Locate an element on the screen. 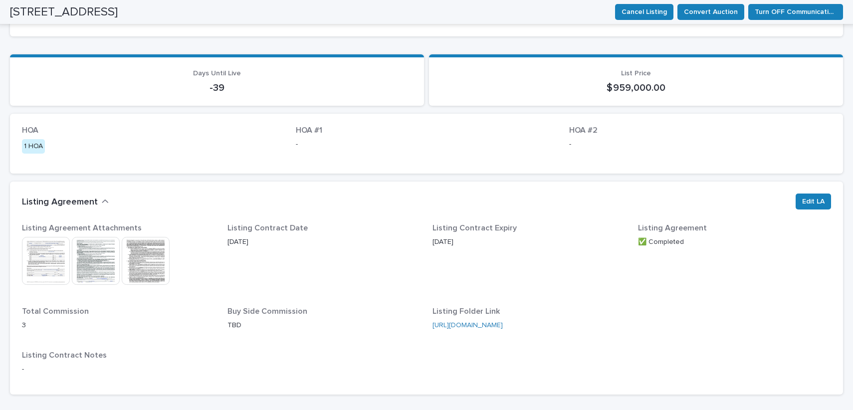  span: Listing Agreement is located at coordinates (672, 228).